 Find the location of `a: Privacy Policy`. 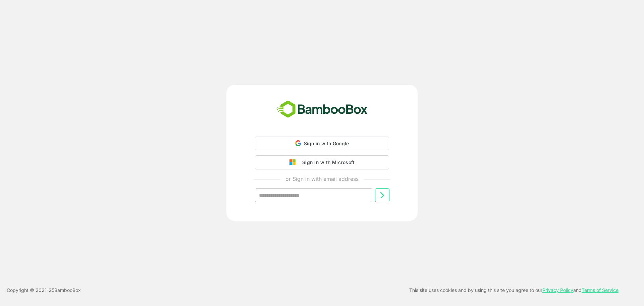

a: Privacy Policy is located at coordinates (558, 290).